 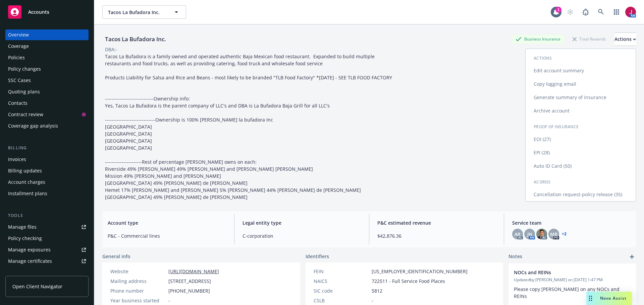 What do you see at coordinates (617, 12) in the screenshot?
I see `a: Switch app` at bounding box center [617, 12].